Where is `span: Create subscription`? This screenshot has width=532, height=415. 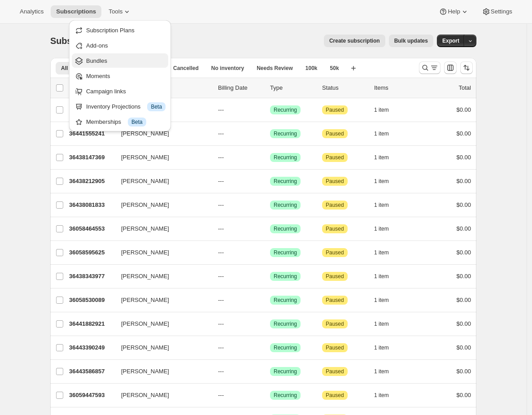 span: Create subscription is located at coordinates (354, 41).